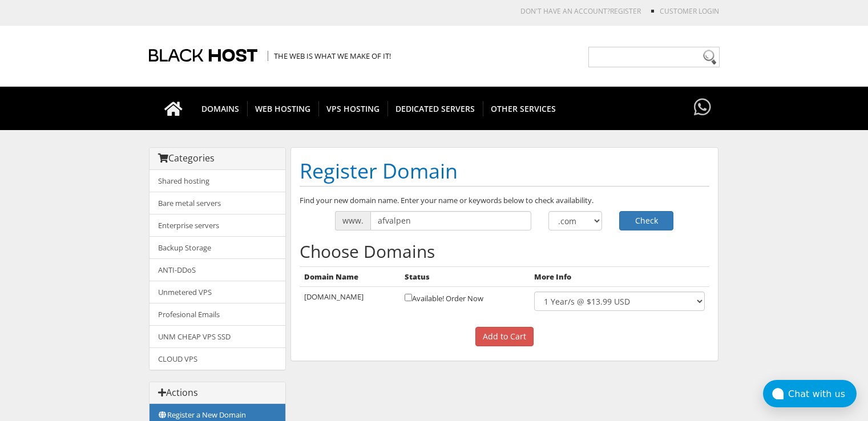  Describe the element at coordinates (283, 108) in the screenshot. I see `a: WEB HOSTING` at that location.